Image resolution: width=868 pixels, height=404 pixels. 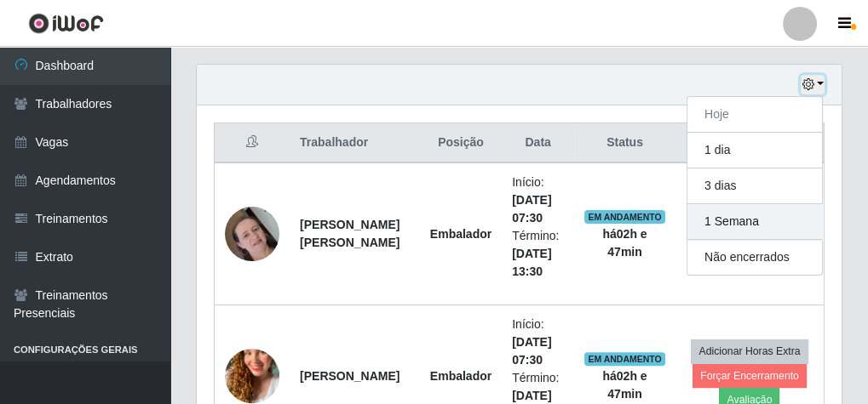 I want to click on button: Não encerrados, so click(x=755, y=257).